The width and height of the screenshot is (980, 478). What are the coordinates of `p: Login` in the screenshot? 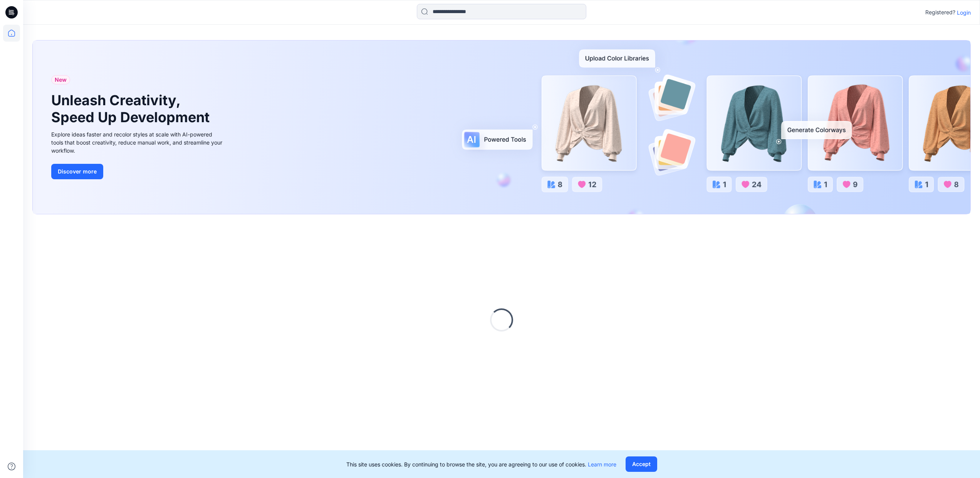 It's located at (964, 12).